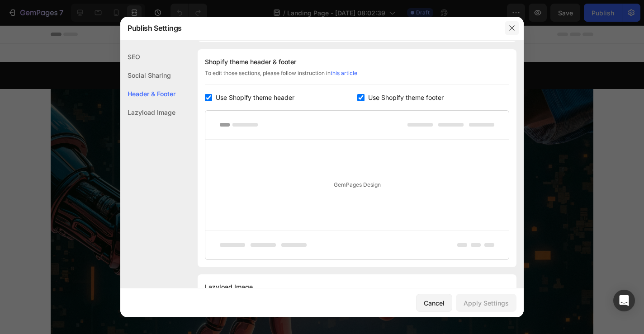  What do you see at coordinates (322, 50) in the screenshot?
I see `img: gempages_581595665952408424-42d4a03c-bf46-41e0-9721-d066689d4f8e.png` at bounding box center [322, 50].